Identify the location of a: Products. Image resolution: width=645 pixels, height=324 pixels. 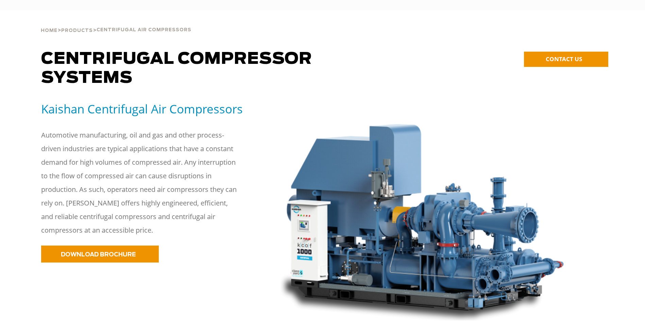
(77, 30).